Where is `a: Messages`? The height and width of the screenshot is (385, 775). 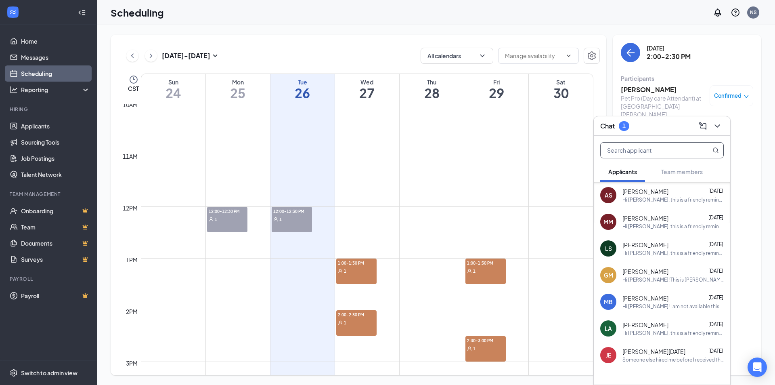 a: Messages is located at coordinates (55, 57).